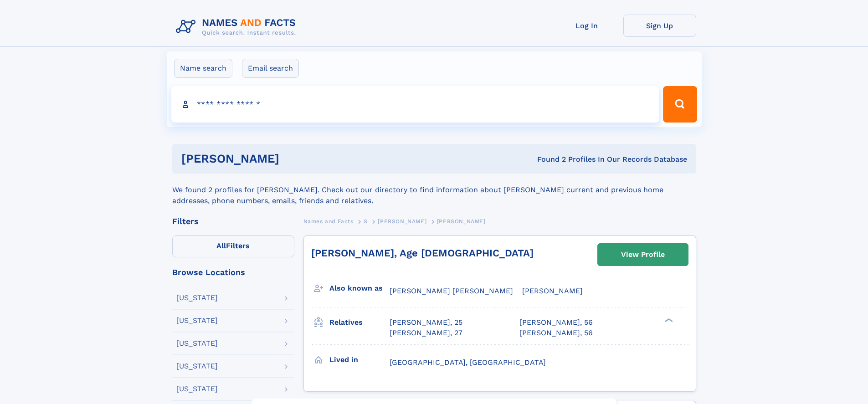  Describe the element at coordinates (659, 26) in the screenshot. I see `a: Sign Up` at that location.